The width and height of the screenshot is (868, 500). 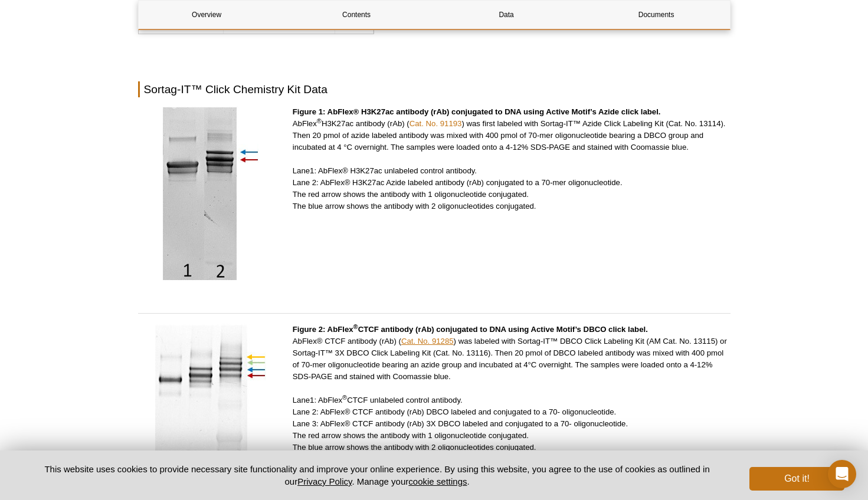 I want to click on a: Documents, so click(x=656, y=15).